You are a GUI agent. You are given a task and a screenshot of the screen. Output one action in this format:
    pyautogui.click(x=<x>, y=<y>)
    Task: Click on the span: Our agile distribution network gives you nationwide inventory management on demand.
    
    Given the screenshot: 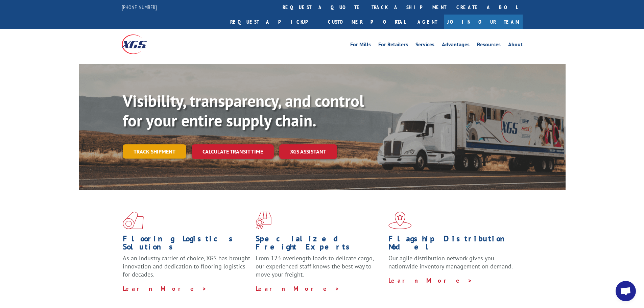 What is the action you would take?
    pyautogui.click(x=450, y=262)
    